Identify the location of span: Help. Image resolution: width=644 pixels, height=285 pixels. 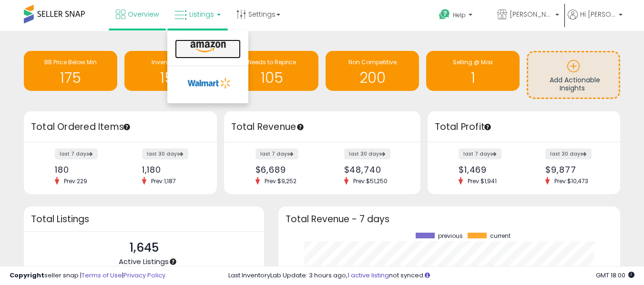
(459, 15).